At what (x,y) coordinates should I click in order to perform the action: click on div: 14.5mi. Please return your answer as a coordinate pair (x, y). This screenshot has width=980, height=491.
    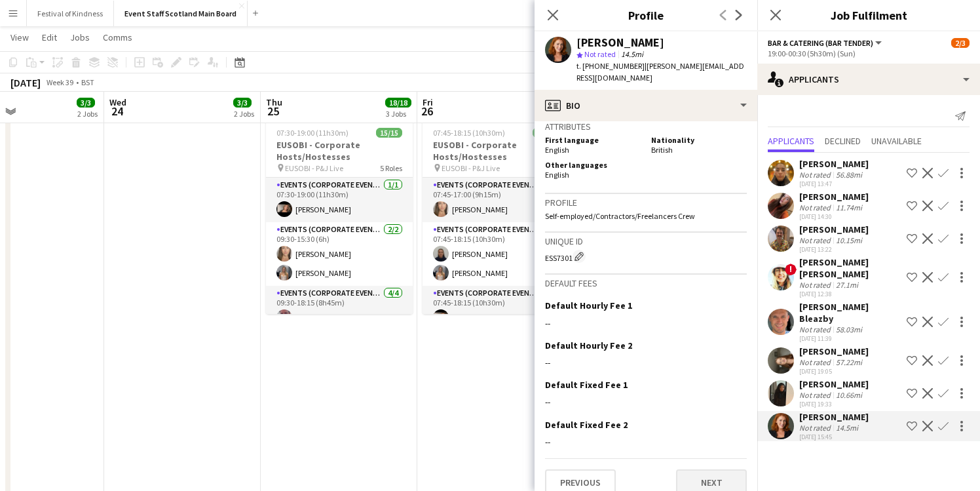
    Looking at the image, I should click on (847, 428).